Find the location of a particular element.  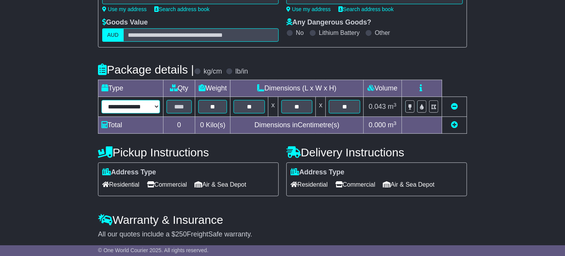

td: Qty is located at coordinates (179, 88).